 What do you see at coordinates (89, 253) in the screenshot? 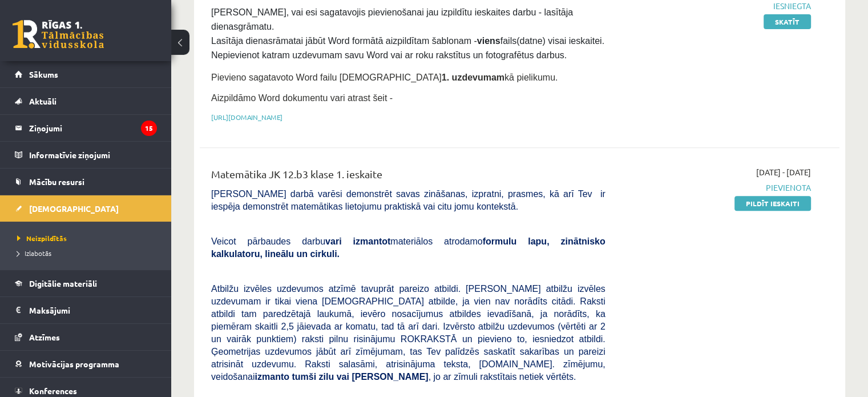
I see `a: Izlabotās` at bounding box center [89, 253].